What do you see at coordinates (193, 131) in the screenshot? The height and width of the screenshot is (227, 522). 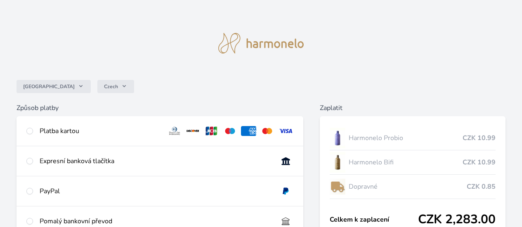 I see `img: discover.svg` at bounding box center [193, 131].